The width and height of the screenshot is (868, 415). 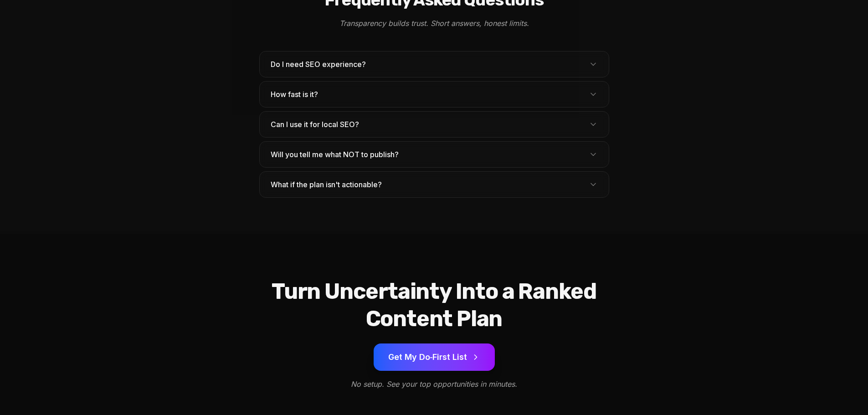 I want to click on span: Do I need SEO experience?, so click(x=322, y=64).